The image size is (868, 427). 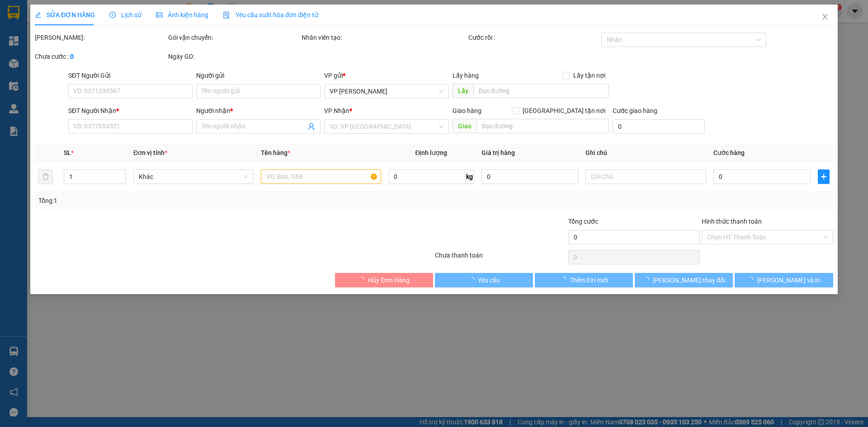 What do you see at coordinates (389, 280) in the screenshot?
I see `span: Hủy Đơn Hàng` at bounding box center [389, 280].